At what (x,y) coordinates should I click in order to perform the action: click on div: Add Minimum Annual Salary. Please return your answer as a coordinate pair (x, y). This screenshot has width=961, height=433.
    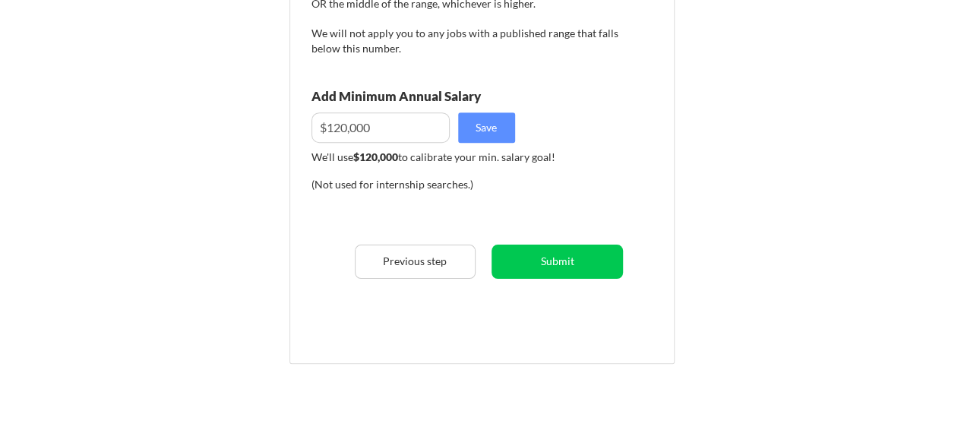
    Looking at the image, I should click on (430, 96).